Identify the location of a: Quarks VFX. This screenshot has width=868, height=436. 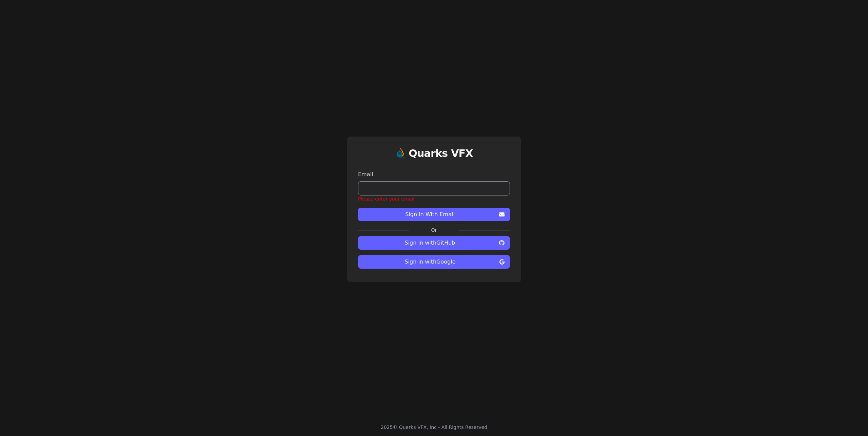
(441, 156).